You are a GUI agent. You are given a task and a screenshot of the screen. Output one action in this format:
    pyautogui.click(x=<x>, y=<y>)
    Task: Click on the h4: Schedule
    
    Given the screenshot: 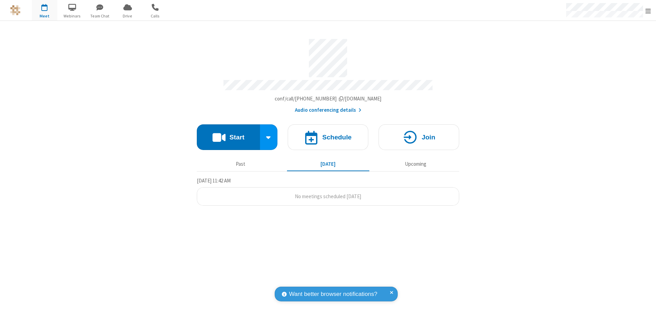 What is the action you would take?
    pyautogui.click(x=337, y=137)
    